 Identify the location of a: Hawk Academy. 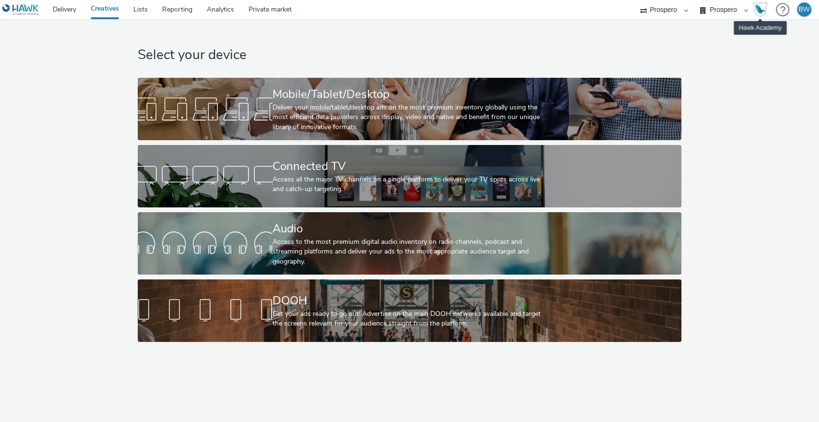
(762, 10).